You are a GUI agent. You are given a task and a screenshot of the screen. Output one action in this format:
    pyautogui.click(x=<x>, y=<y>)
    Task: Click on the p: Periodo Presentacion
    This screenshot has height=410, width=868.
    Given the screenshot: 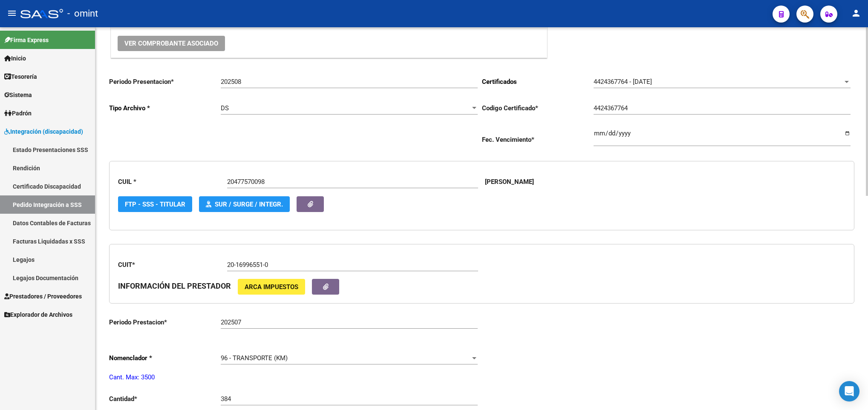 What is the action you would take?
    pyautogui.click(x=165, y=82)
    